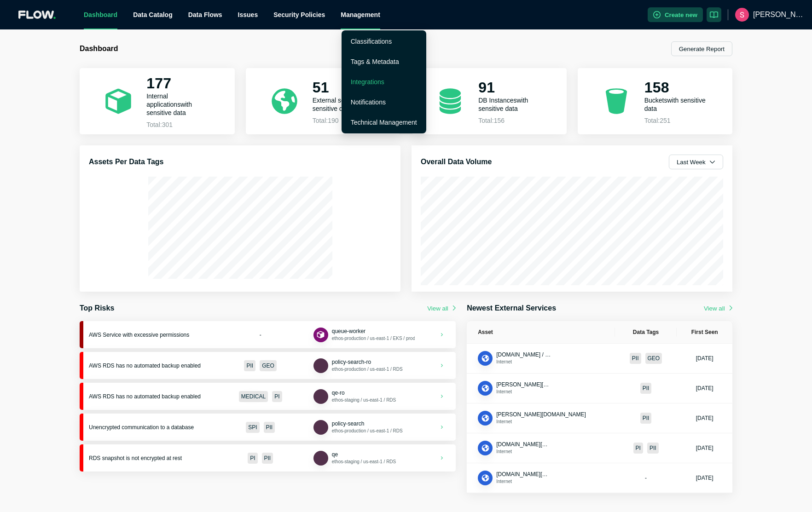 The image size is (812, 512). Describe the element at coordinates (205, 15) in the screenshot. I see `span: Data Flows` at that location.